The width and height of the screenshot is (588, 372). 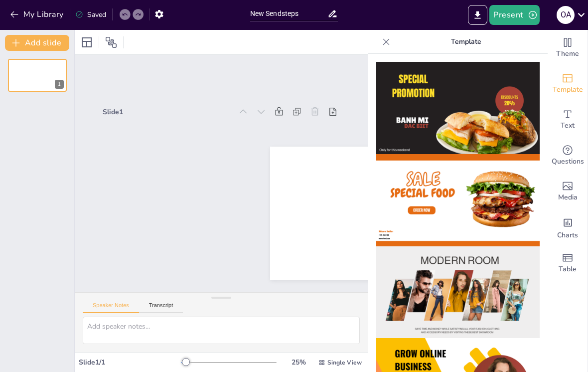 I want to click on div: Add images, graphics, shapes or video, so click(x=568, y=191).